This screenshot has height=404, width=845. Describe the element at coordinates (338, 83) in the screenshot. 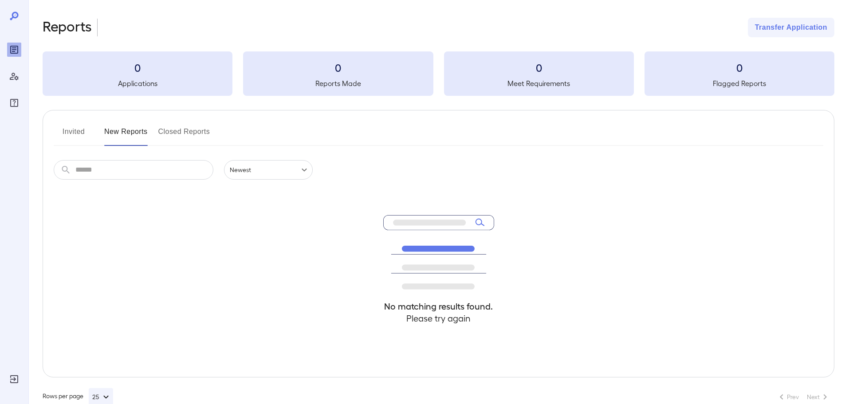

I see `h5: Reports Made` at that location.